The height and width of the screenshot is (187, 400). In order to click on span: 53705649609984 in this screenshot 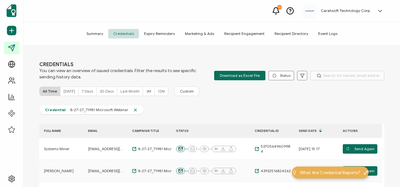, I will do `click(275, 149)`.